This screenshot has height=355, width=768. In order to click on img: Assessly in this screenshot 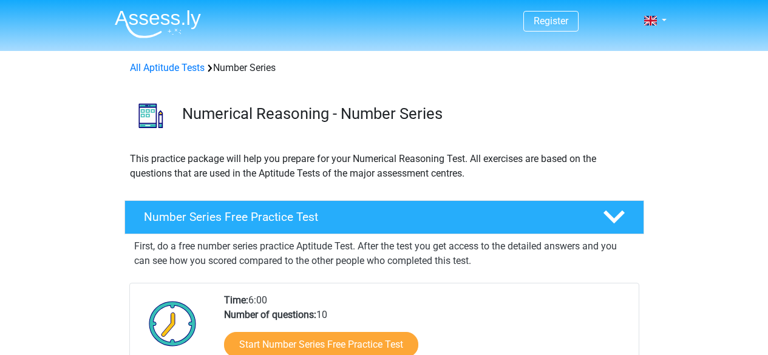, I will do `click(158, 24)`.